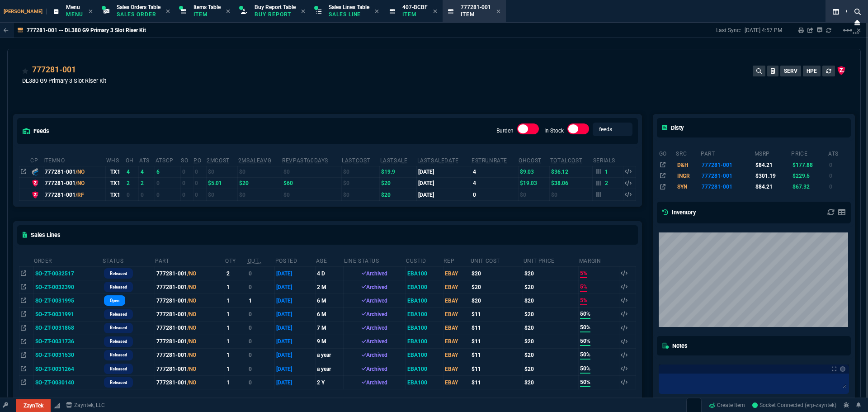  What do you see at coordinates (68, 314) in the screenshot?
I see `td: SO-ZT-0031991` at bounding box center [68, 314].